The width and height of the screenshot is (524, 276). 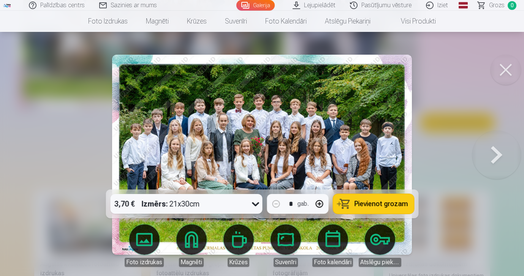 What do you see at coordinates (286, 21) in the screenshot?
I see `a: Foto kalendāri` at bounding box center [286, 21].